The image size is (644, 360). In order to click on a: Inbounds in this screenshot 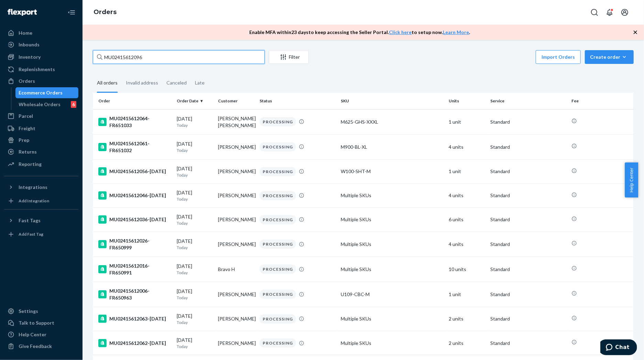, I will do `click(41, 45)`.